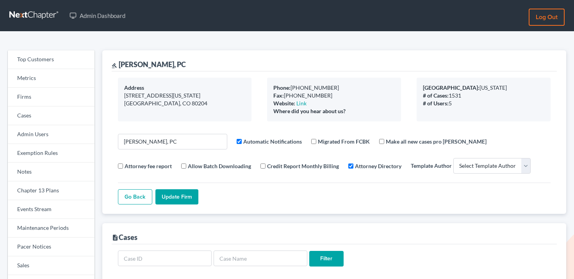 The width and height of the screenshot is (574, 279). What do you see at coordinates (148, 166) in the screenshot?
I see `label: Attorney fee report` at bounding box center [148, 166].